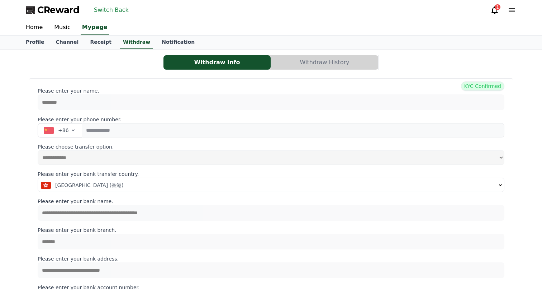 This screenshot has width=542, height=290. What do you see at coordinates (271, 119) in the screenshot?
I see `p: Please enter your phone number.` at bounding box center [271, 119].